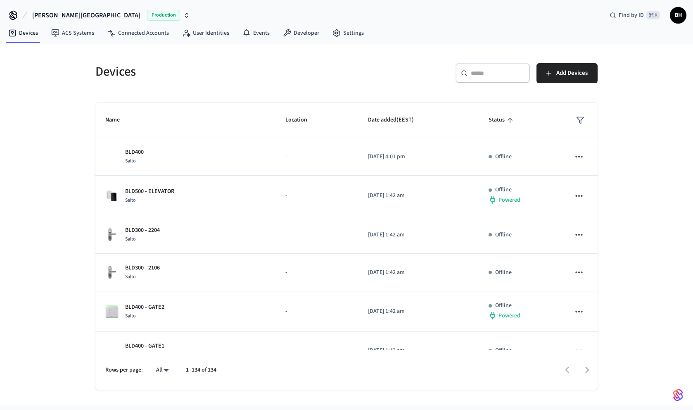 This screenshot has width=693, height=410. Describe the element at coordinates (301, 33) in the screenshot. I see `a: Developer` at that location.